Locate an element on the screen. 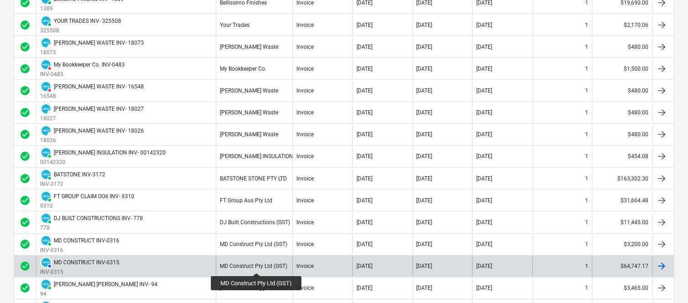 Image resolution: width=688 pixels, height=303 pixels. div: Chat Widget is located at coordinates (665, 281).